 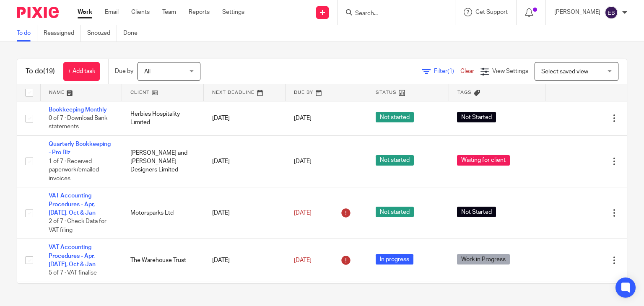 I want to click on input: Search, so click(x=392, y=13).